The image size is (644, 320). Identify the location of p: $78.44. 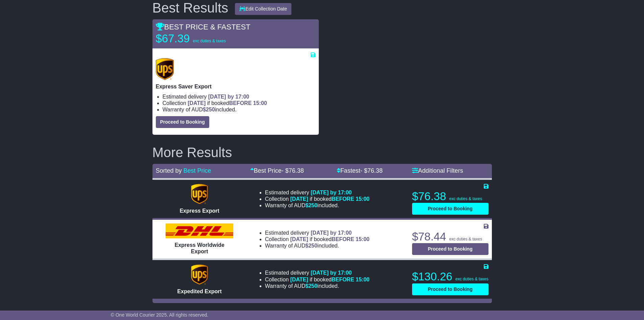
(450, 236).